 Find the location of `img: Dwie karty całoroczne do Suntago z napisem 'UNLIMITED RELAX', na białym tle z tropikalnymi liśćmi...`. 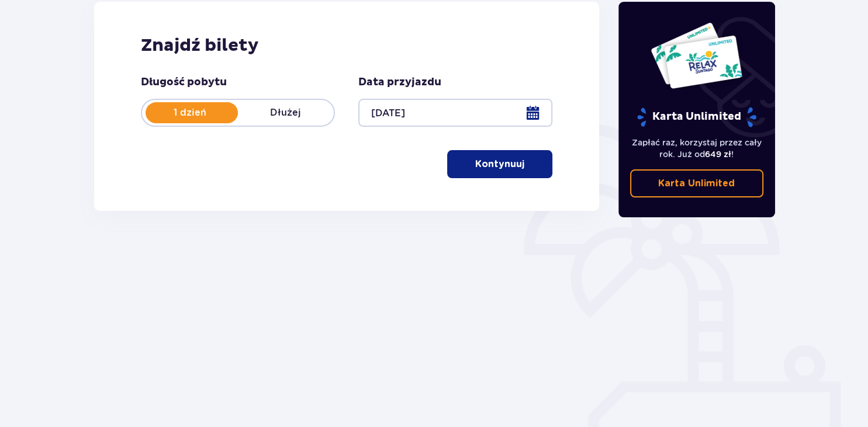

img: Dwie karty całoroczne do Suntago z napisem 'UNLIMITED RELAX', na białym tle z tropikalnymi liśćmi... is located at coordinates (696, 55).